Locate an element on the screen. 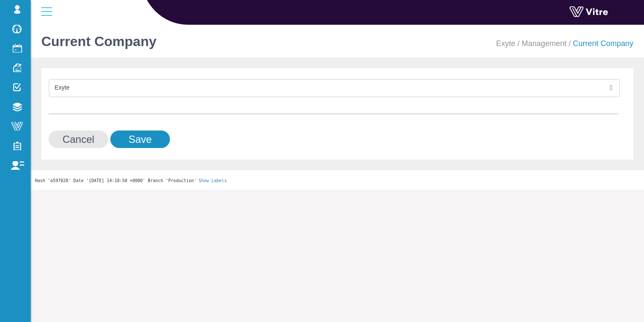  span: select is located at coordinates (611, 88).